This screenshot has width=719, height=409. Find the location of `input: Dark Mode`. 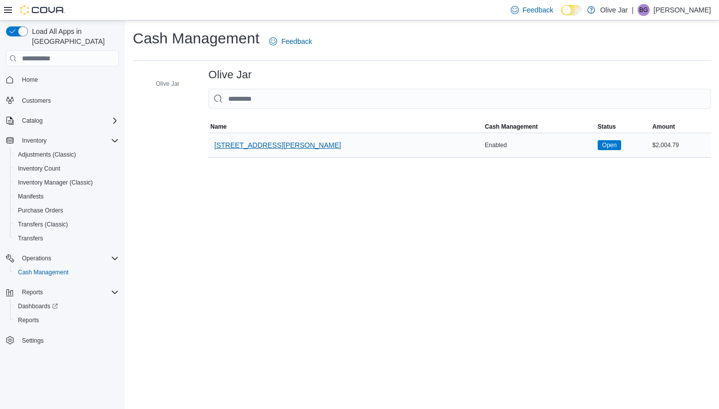

input: Dark Mode is located at coordinates (571, 10).